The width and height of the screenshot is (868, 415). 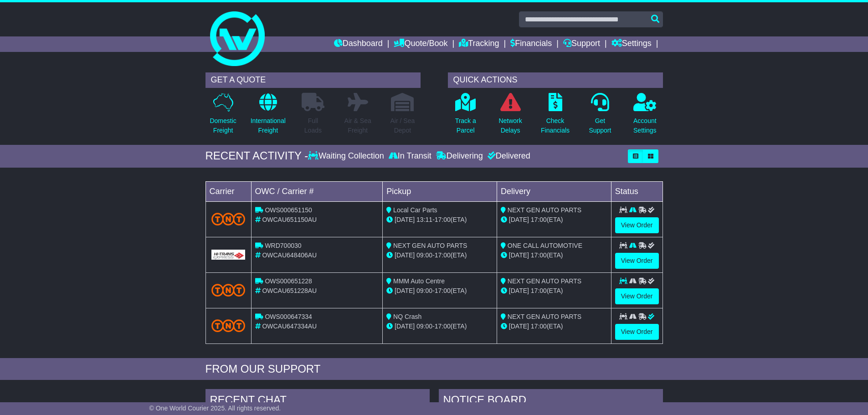 What do you see at coordinates (313, 80) in the screenshot?
I see `div: GET A QUOTE` at bounding box center [313, 80].